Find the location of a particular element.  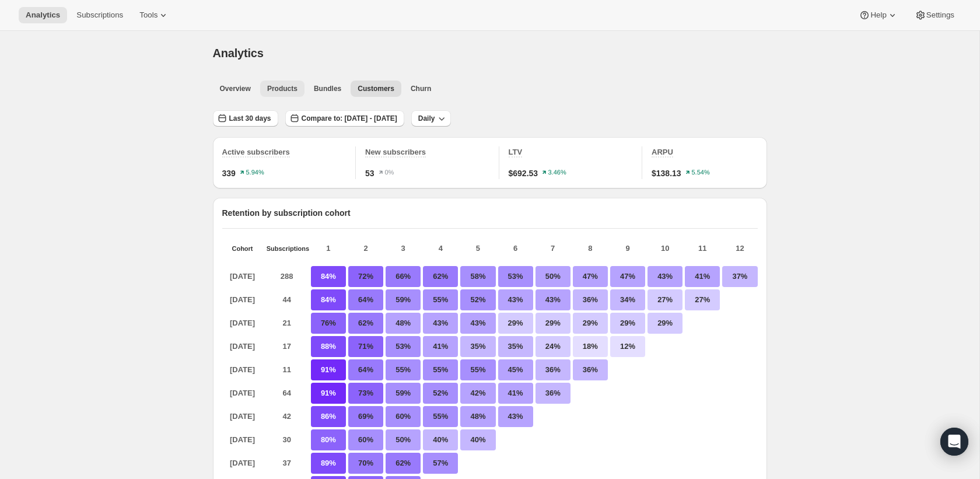

p: 34% is located at coordinates (628, 300).